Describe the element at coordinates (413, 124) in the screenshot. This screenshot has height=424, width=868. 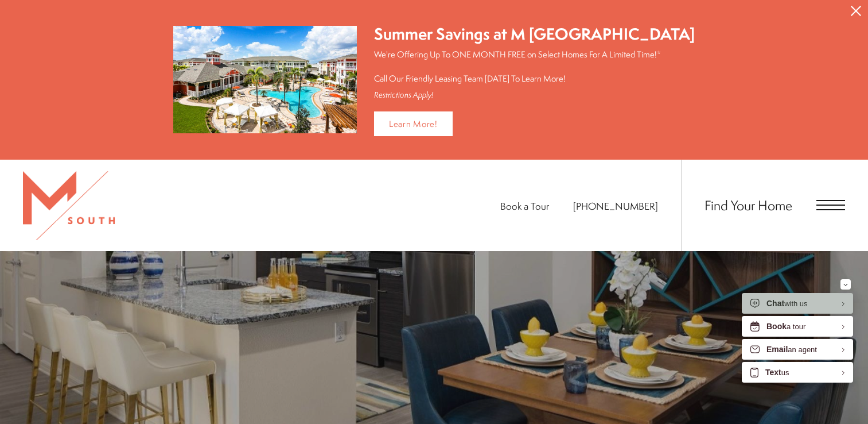
I see `a: Learn More!` at that location.